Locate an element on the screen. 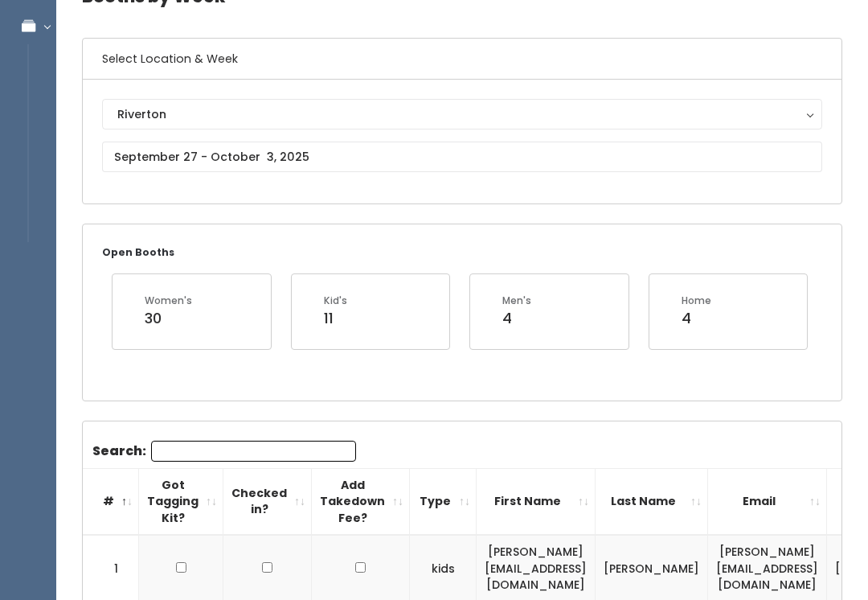  th: Got Tagging Kit?: activate to sort column ascending is located at coordinates (181, 501).